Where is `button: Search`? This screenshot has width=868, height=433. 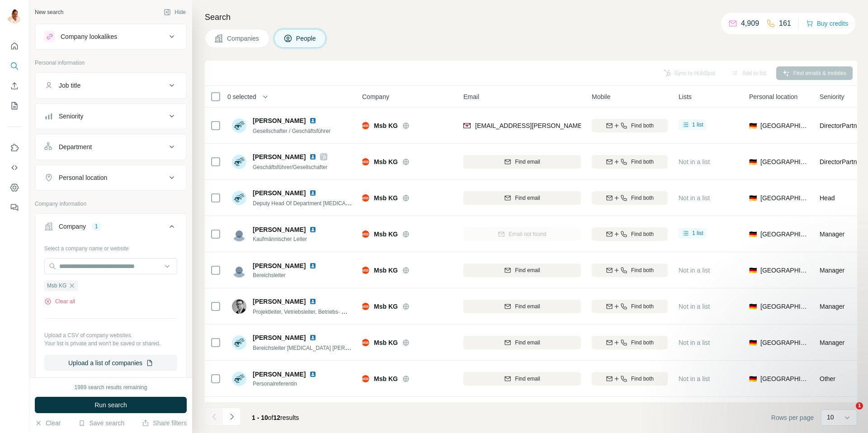
button: Search is located at coordinates (15, 66).